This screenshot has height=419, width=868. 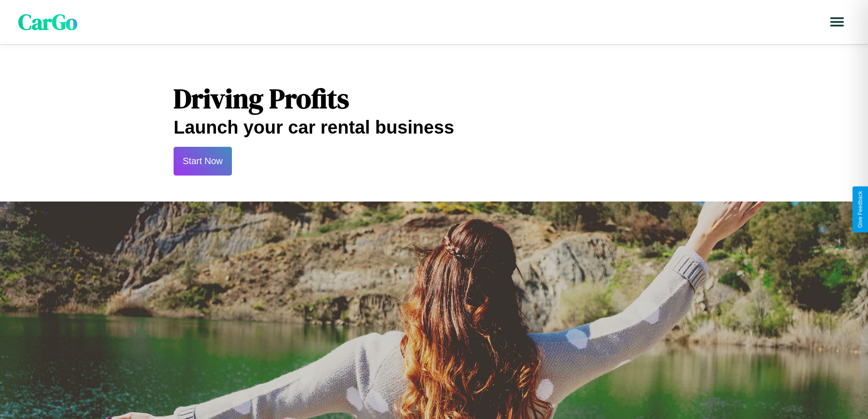 What do you see at coordinates (203, 161) in the screenshot?
I see `button: Start Now` at bounding box center [203, 161].